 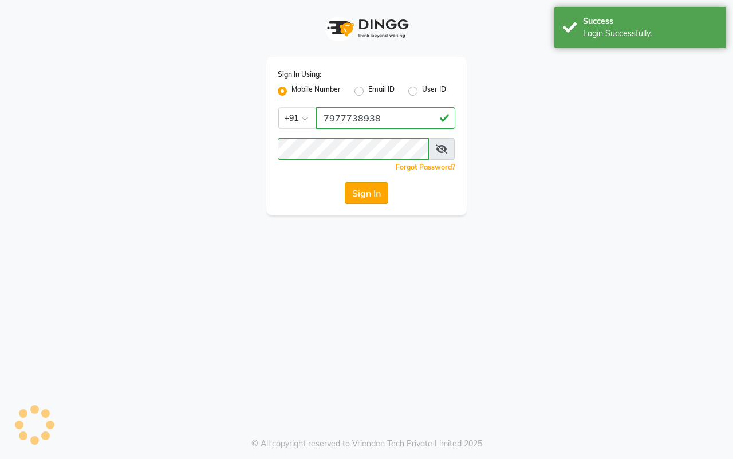 What do you see at coordinates (316, 91) in the screenshot?
I see `label: Mobile Number` at bounding box center [316, 91].